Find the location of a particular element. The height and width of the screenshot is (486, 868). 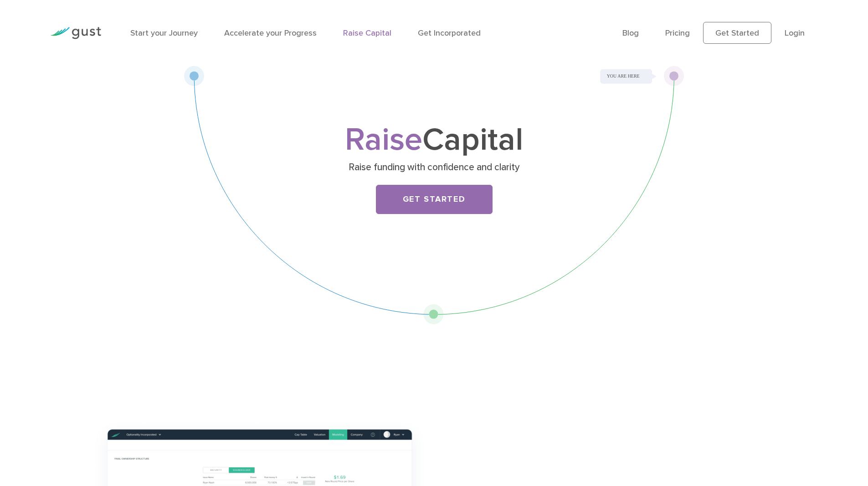

a: Blog is located at coordinates (631, 33).